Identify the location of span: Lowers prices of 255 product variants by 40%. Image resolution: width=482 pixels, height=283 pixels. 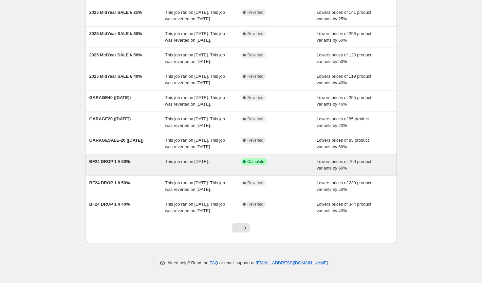
(344, 101).